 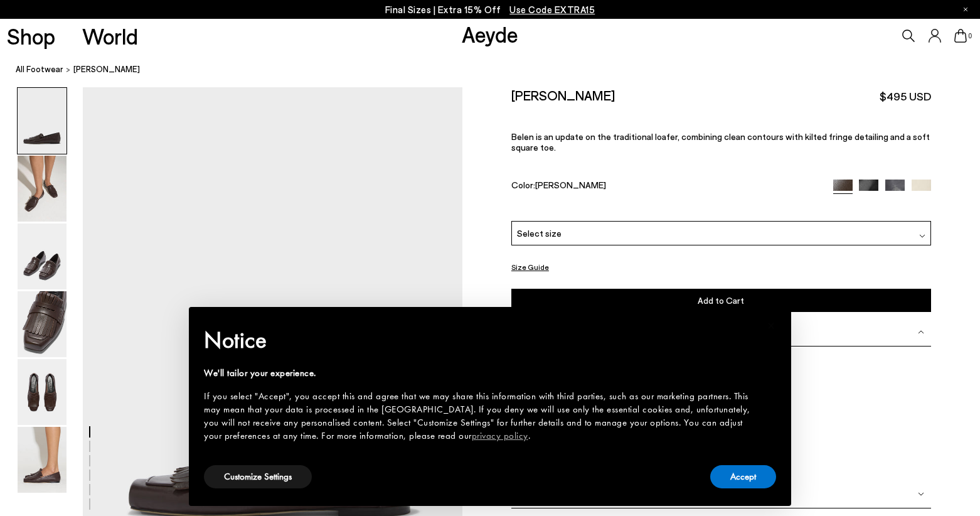 What do you see at coordinates (539, 233) in the screenshot?
I see `span: Select size` at bounding box center [539, 233].